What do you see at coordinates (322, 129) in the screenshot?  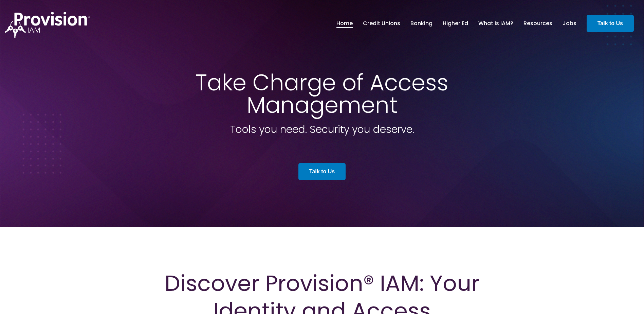 I see `span: Tools you need. Security you deserve.` at bounding box center [322, 129].